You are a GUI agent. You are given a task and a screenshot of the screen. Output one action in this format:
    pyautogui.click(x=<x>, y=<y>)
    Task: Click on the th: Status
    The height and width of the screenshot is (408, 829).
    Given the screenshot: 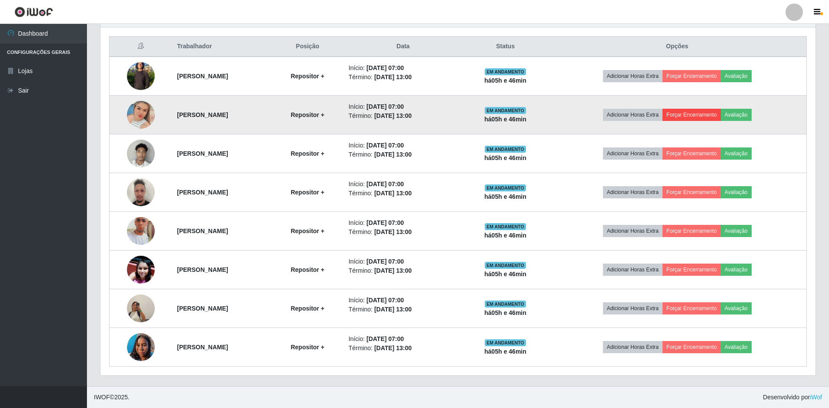 What is the action you would take?
    pyautogui.click(x=506, y=47)
    